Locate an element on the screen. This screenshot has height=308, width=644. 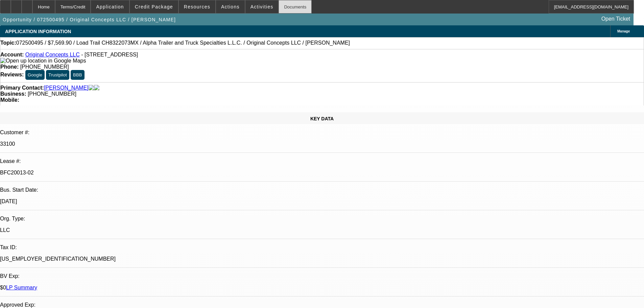
strong: Primary Contact: is located at coordinates (22, 88).